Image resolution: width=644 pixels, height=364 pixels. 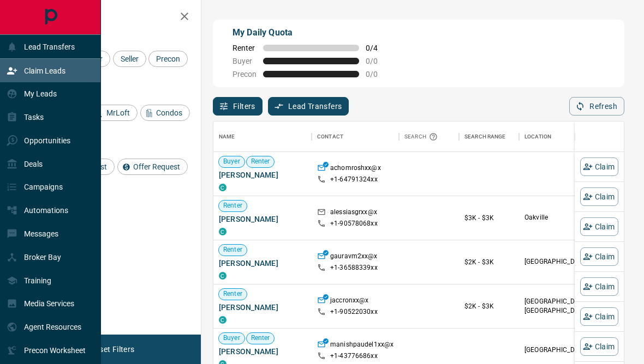 I want to click on div: Seller, so click(x=129, y=59).